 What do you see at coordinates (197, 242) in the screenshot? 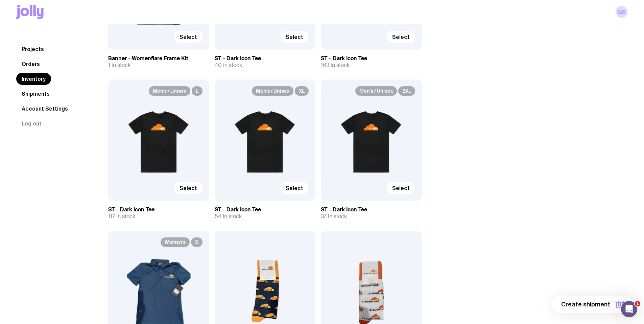
I see `span: S` at bounding box center [197, 242].